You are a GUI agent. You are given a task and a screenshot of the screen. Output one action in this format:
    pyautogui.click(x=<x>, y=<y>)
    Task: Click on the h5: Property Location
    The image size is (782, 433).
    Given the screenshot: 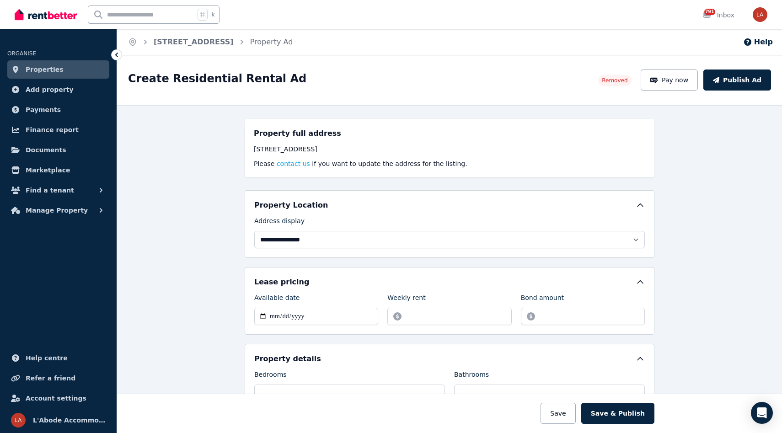 What is the action you would take?
    pyautogui.click(x=291, y=205)
    